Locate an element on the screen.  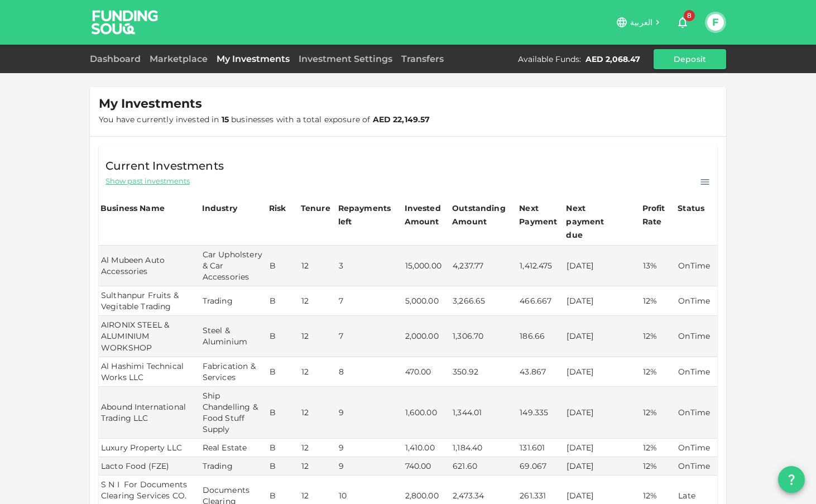
a: Dashboard is located at coordinates (117, 59).